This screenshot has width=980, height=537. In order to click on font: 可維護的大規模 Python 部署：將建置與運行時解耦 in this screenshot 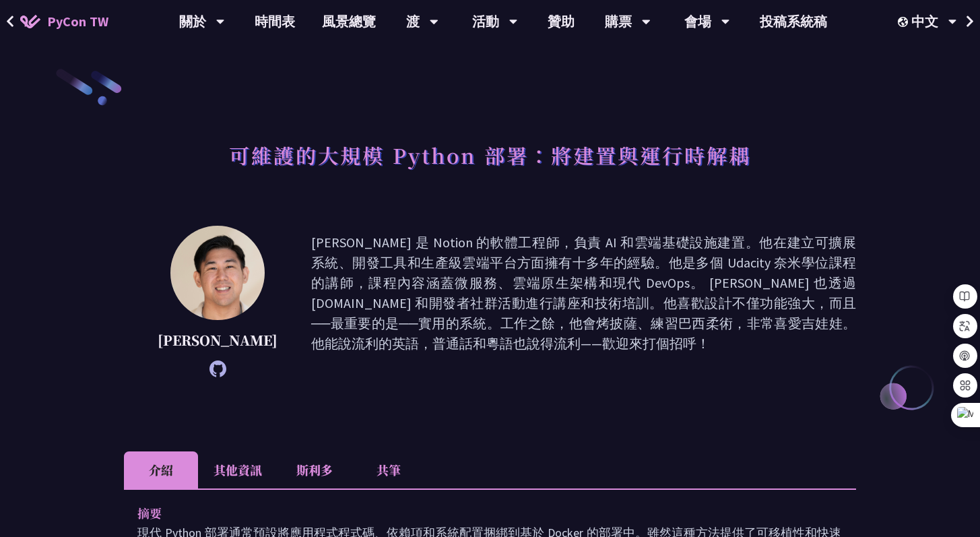, I will do `click(490, 155)`.